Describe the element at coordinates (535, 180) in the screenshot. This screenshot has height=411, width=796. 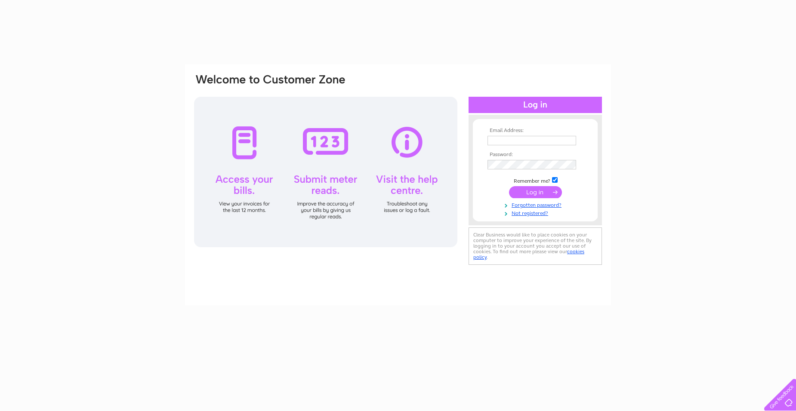
I see `td: Remember me?` at that location.